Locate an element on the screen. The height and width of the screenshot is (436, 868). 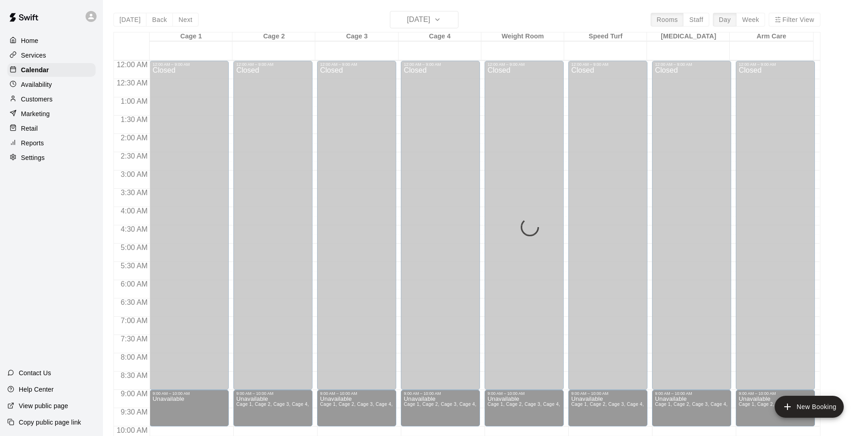
div: Availability is located at coordinates (51, 84).